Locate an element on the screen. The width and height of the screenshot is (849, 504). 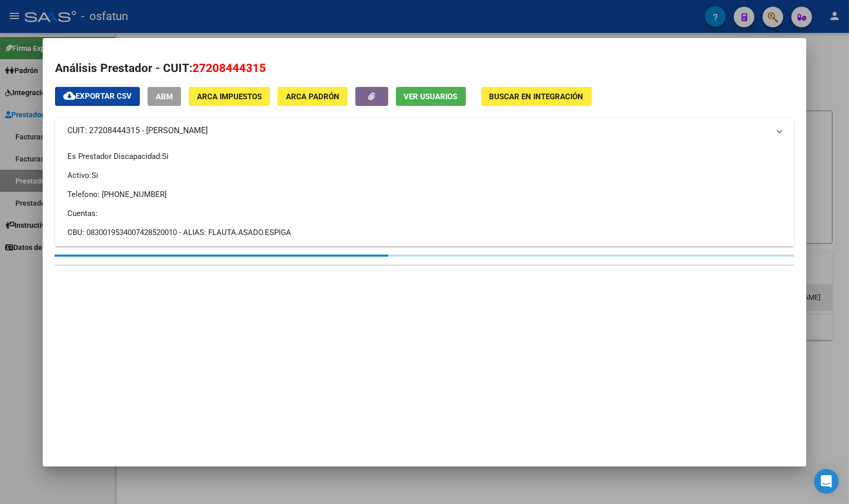
button: ABM is located at coordinates (164, 96).